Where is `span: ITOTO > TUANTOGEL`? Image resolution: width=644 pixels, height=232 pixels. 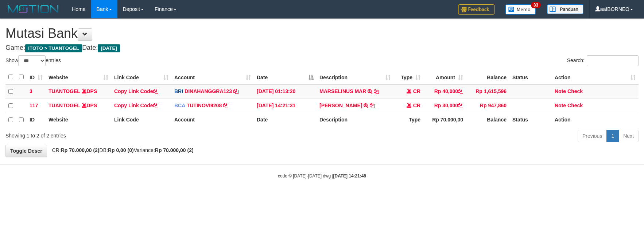
span: ITOTO > TUANTOGEL is located at coordinates (53, 48).